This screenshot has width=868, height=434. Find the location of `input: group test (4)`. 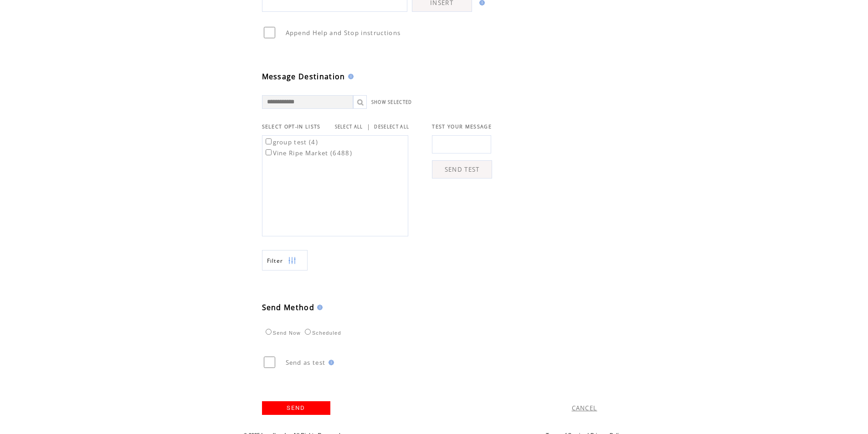

input: group test (4) is located at coordinates (268, 142).